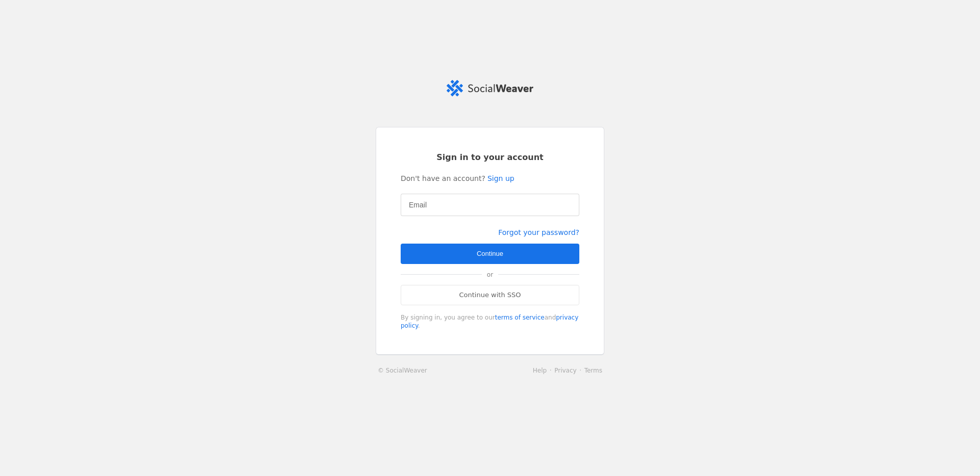  What do you see at coordinates (490, 295) in the screenshot?
I see `a: Continue with SSO` at bounding box center [490, 295].